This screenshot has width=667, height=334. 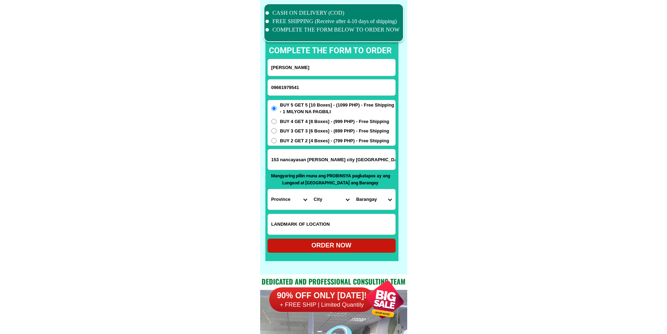 What do you see at coordinates (274, 121) in the screenshot?
I see `input: BUY 4 GET 4 [8 Boxes] - (999 PHP) - Free Shipping` at bounding box center [274, 121].